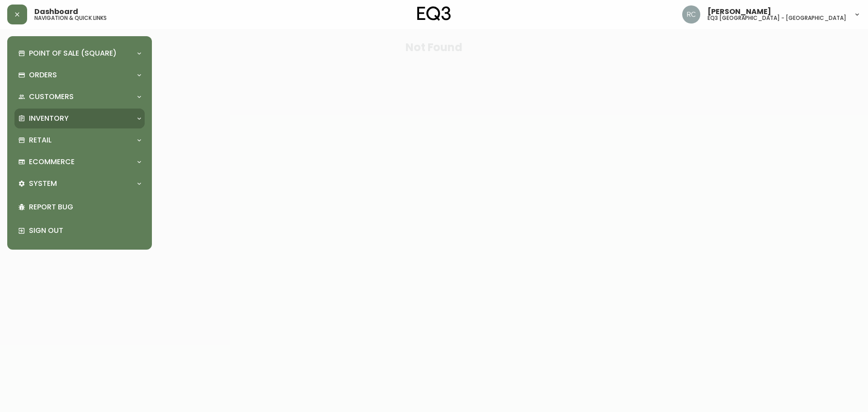 Image resolution: width=868 pixels, height=412 pixels. What do you see at coordinates (80, 162) in the screenshot?
I see `div: Ecommerce` at bounding box center [80, 162].